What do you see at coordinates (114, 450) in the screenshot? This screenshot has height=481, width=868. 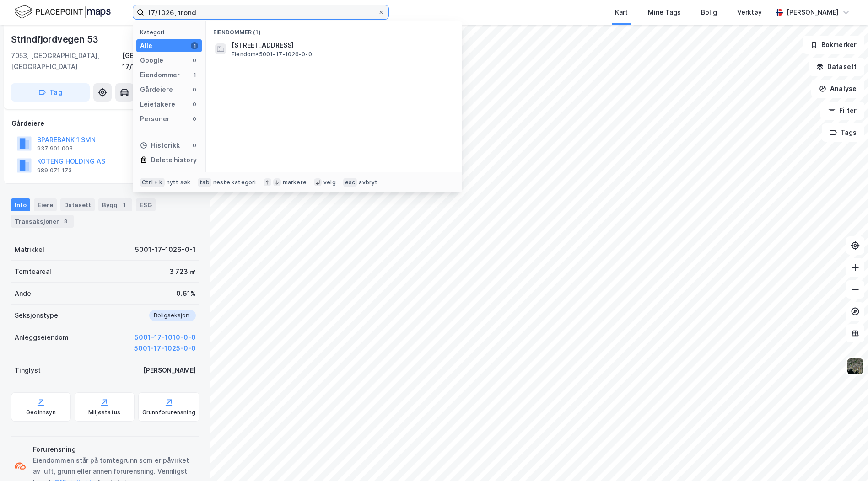 I see `div: Forurensning` at bounding box center [114, 450].